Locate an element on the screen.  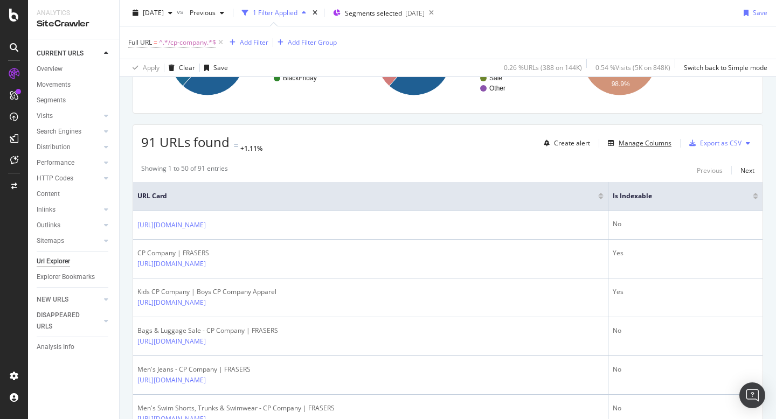
div: Add Filter Group is located at coordinates (312, 42).